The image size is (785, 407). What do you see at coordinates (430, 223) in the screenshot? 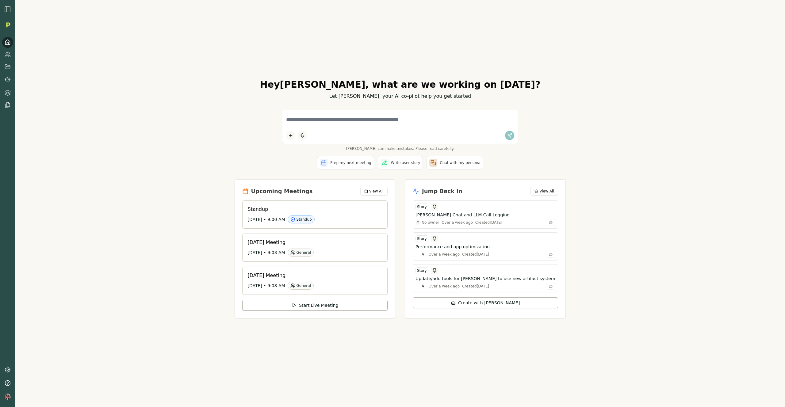
I see `span: No owner` at bounding box center [430, 223].